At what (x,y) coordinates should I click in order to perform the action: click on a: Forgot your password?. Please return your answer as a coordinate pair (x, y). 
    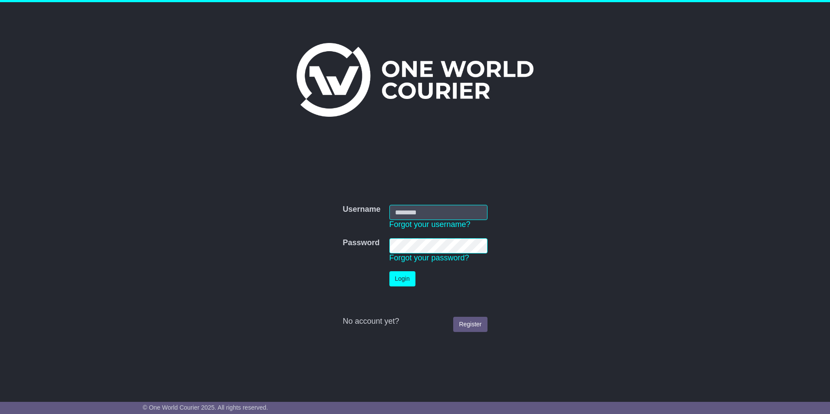
    Looking at the image, I should click on (429, 258).